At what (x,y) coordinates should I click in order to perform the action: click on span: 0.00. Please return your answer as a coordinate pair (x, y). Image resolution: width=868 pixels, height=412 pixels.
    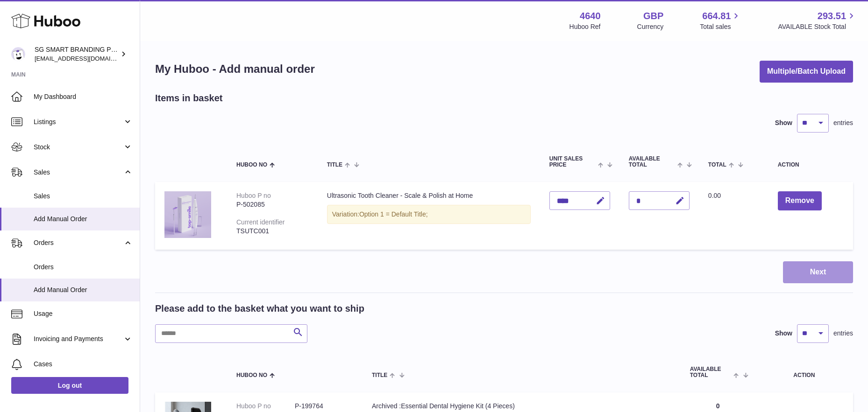
    Looking at the image, I should click on (714, 196).